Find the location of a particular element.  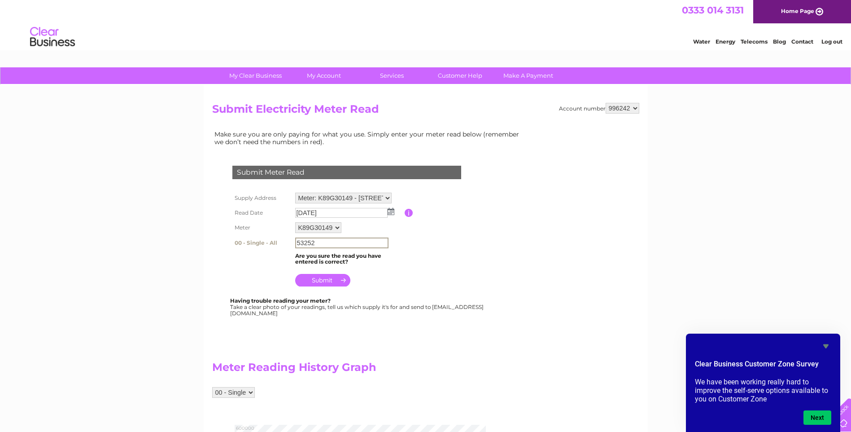

th: Read Date is located at coordinates (262, 213).